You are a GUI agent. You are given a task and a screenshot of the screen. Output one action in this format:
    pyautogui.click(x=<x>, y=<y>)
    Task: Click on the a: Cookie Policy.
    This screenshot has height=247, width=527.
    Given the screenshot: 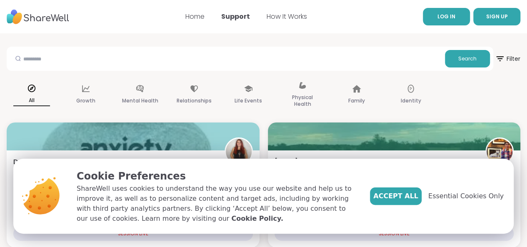 What is the action you would take?
    pyautogui.click(x=257, y=219)
    